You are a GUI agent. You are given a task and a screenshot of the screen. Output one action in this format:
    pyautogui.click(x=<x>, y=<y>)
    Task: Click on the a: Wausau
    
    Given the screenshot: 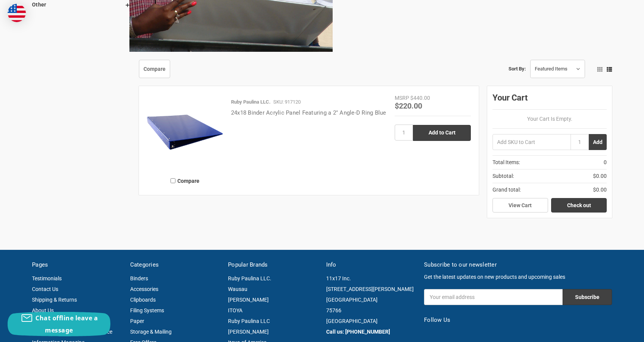 What is the action you would take?
    pyautogui.click(x=238, y=289)
    